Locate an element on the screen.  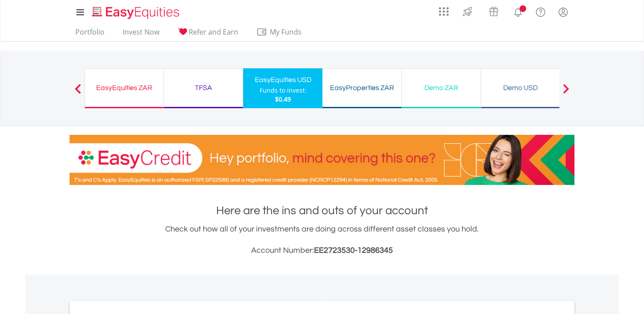
div: EasyEquities USD is located at coordinates (282, 80).